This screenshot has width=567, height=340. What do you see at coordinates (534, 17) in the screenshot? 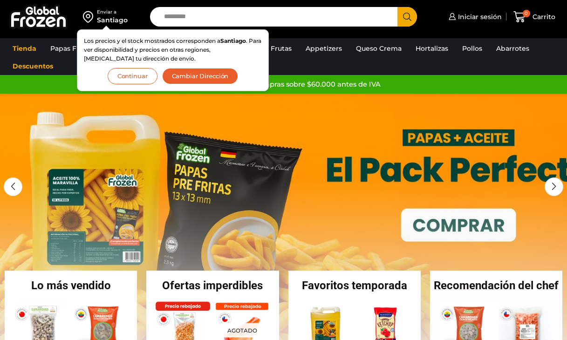
I see `a: 0 Carrito` at bounding box center [534, 17].